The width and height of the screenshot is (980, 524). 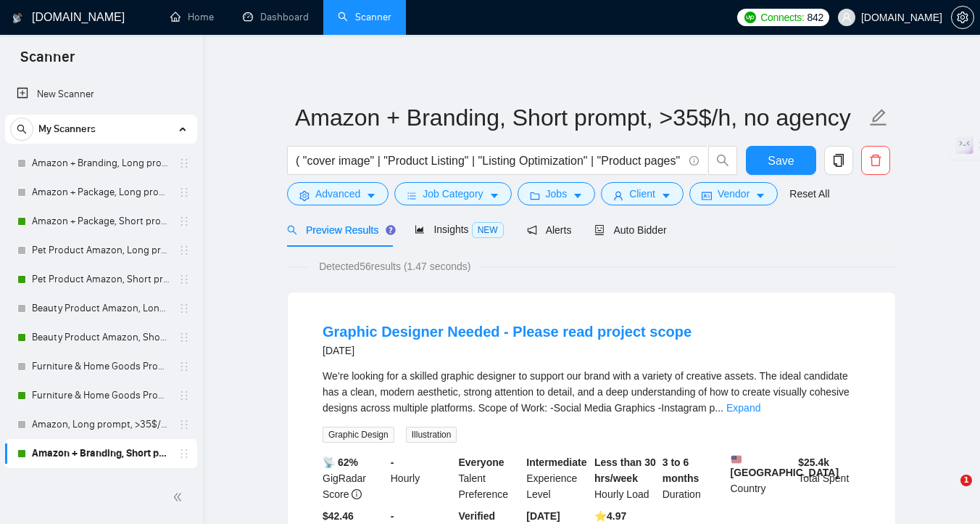 What do you see at coordinates (391, 230) in the screenshot?
I see `div: Tooltip anchor` at bounding box center [391, 230].